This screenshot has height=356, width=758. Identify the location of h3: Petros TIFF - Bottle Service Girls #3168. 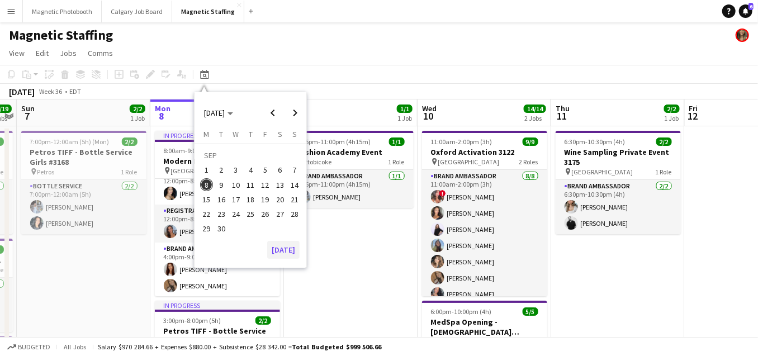
(84, 157).